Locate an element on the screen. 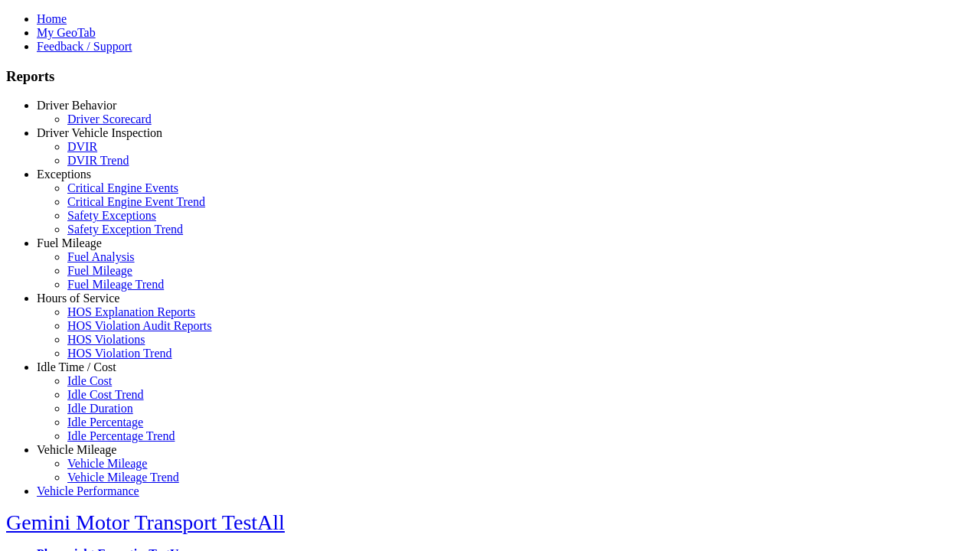 The height and width of the screenshot is (551, 980). h3: Reports is located at coordinates (490, 76).